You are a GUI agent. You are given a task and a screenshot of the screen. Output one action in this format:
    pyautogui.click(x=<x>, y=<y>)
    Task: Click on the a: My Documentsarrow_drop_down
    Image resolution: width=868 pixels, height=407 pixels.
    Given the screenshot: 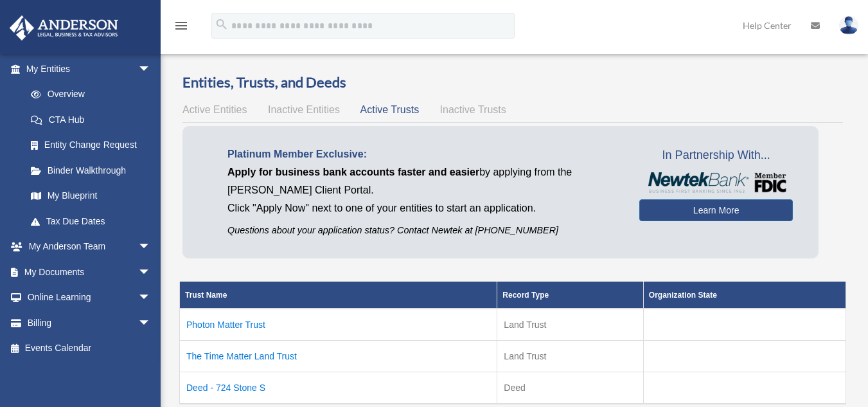 What is the action you would take?
    pyautogui.click(x=89, y=272)
    